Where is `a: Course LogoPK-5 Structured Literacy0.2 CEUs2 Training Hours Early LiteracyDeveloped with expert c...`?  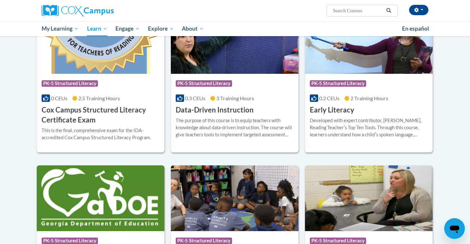
a: Course LogoPK-5 Structured Literacy0.2 CEUs2 Training Hours Early LiteracyDeveloped with expert c... is located at coordinates (369, 80).